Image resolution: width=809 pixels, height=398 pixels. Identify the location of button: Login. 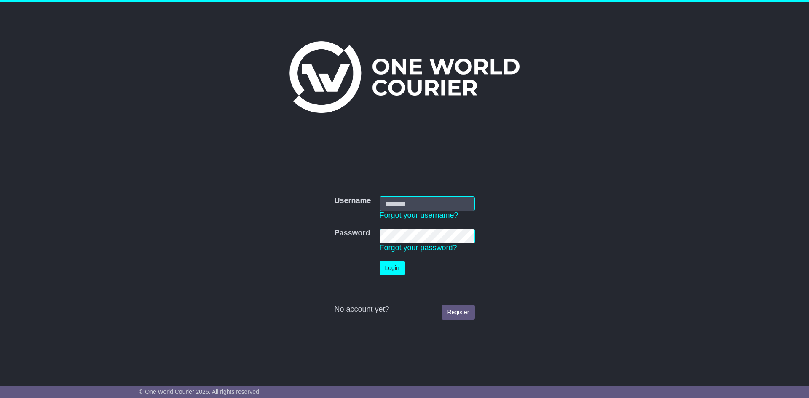
(392, 268).